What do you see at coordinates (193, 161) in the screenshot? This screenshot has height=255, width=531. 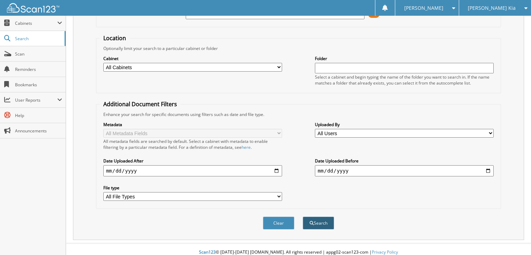 I see `label: Date Uploaded After` at bounding box center [193, 161].